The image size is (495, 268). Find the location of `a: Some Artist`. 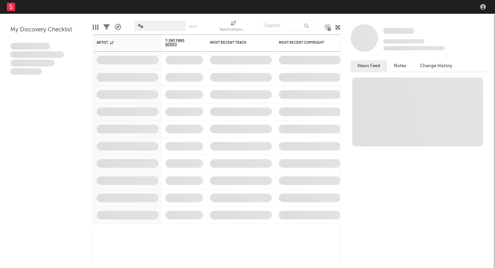

a: Some Artist is located at coordinates (399, 31).